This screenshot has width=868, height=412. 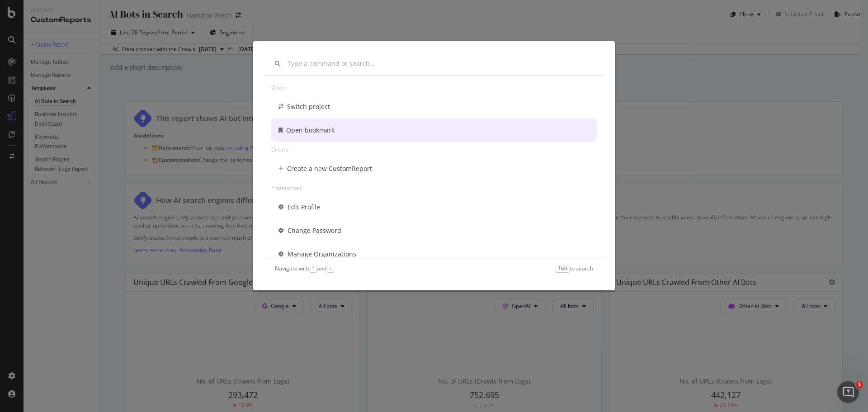 I want to click on span: 1, so click(x=860, y=385).